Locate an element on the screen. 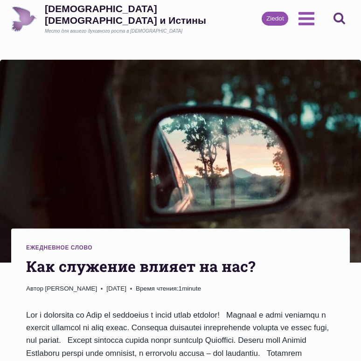 The image size is (361, 361). button: Открыть меню is located at coordinates (306, 18).